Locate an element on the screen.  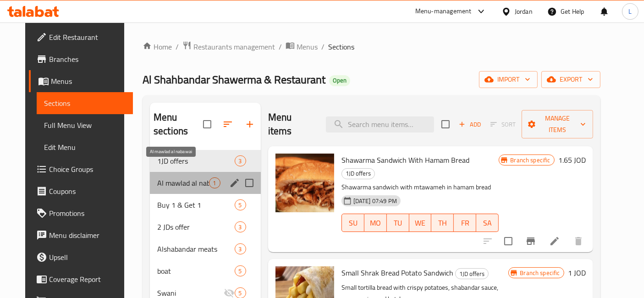
div: Alshabandar meats is located at coordinates (196, 249).